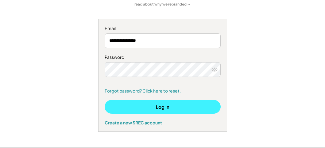 The height and width of the screenshot is (148, 325). I want to click on a: Forgot password? Click here to reset., so click(162, 91).